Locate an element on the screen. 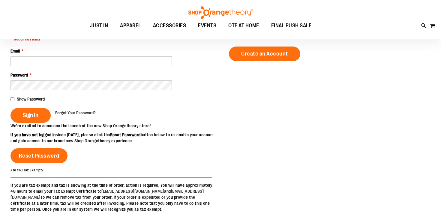 The image size is (441, 214). span: APPAREL is located at coordinates (131, 26).